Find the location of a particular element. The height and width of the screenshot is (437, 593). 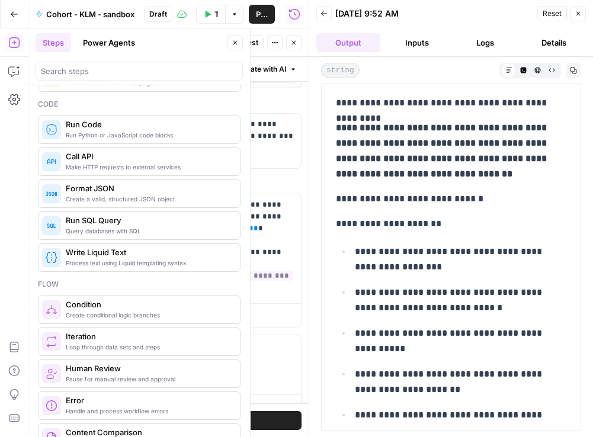

span: Condition is located at coordinates (148, 305).